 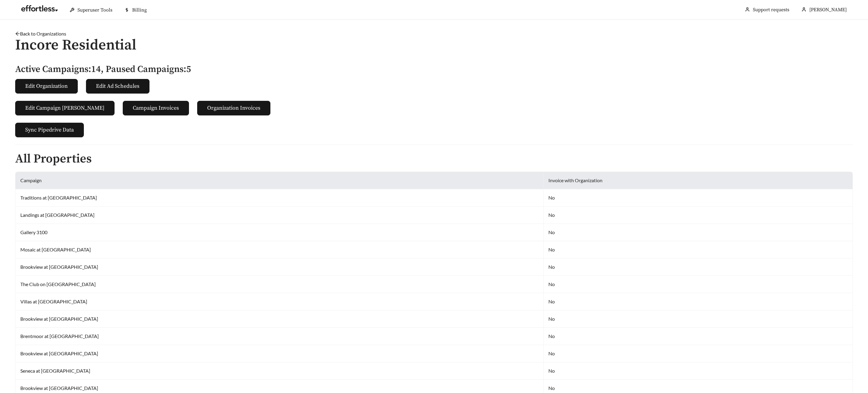 I want to click on span: Edit Organization, so click(x=46, y=86).